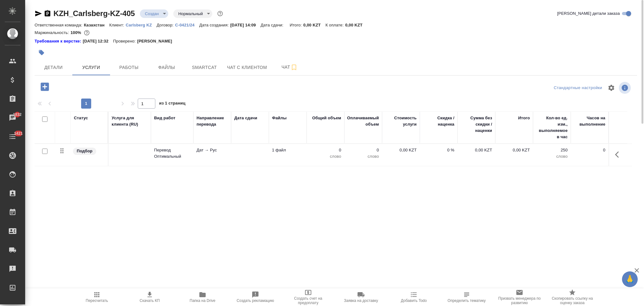  Describe the element at coordinates (619, 155) in the screenshot. I see `button: Показать кнопки` at that location.